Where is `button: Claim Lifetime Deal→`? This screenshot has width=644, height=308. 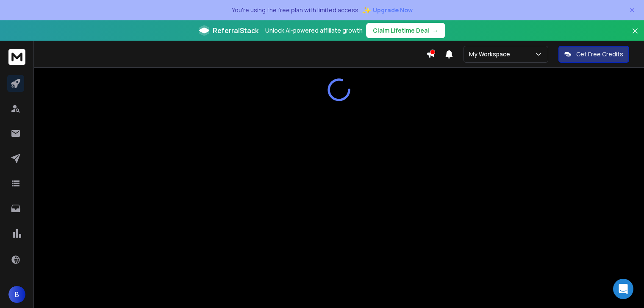 button: Claim Lifetime Deal→ is located at coordinates (406, 30).